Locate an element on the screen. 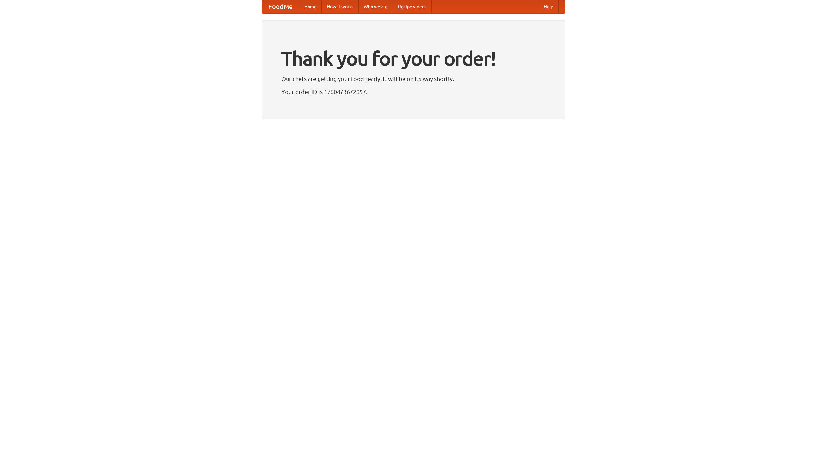 The height and width of the screenshot is (457, 827). a: FoodMe is located at coordinates (281, 7).